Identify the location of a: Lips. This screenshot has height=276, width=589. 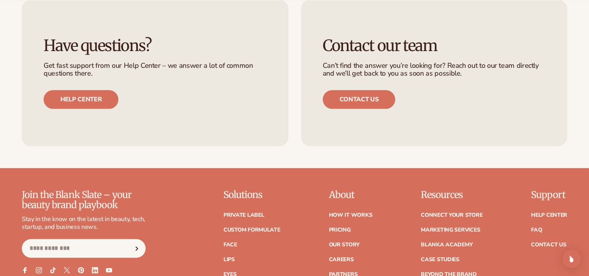
(229, 259).